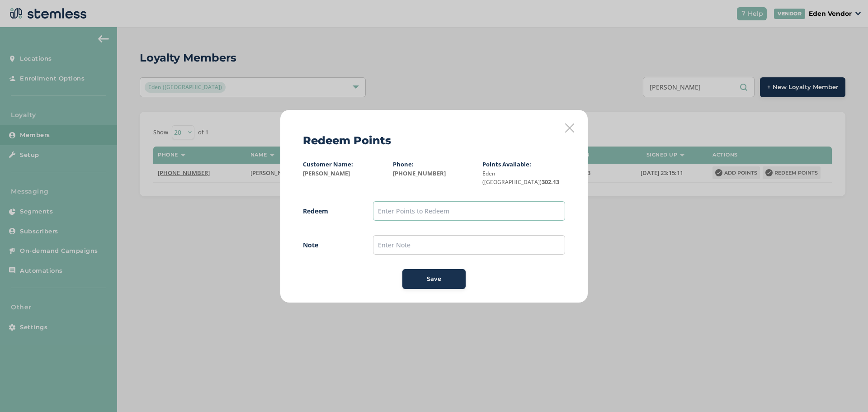 The height and width of the screenshot is (412, 868). I want to click on label: 302.13, so click(523, 178).